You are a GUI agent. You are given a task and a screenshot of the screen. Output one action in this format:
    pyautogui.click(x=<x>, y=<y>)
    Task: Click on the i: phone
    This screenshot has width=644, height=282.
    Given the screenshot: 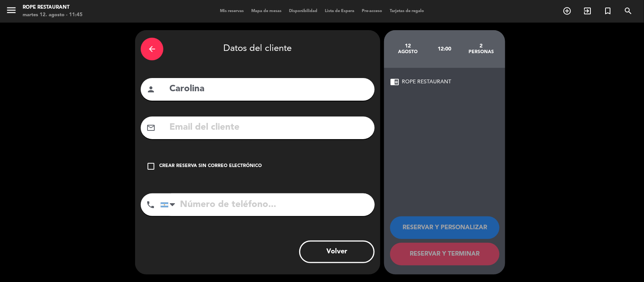 What is the action you would take?
    pyautogui.click(x=151, y=205)
    